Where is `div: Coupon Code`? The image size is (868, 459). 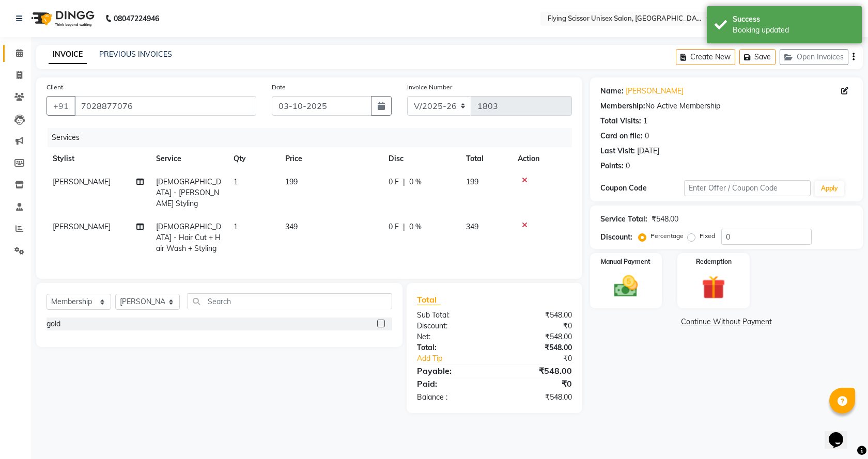 div: Coupon Code is located at coordinates (643, 188).